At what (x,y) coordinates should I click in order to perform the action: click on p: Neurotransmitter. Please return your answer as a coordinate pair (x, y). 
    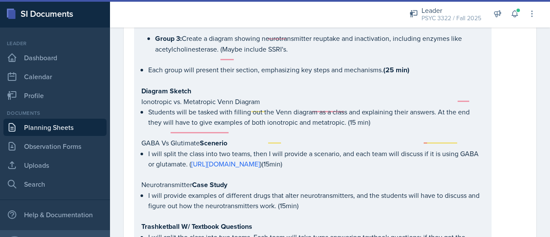
    Looking at the image, I should click on (313, 184).